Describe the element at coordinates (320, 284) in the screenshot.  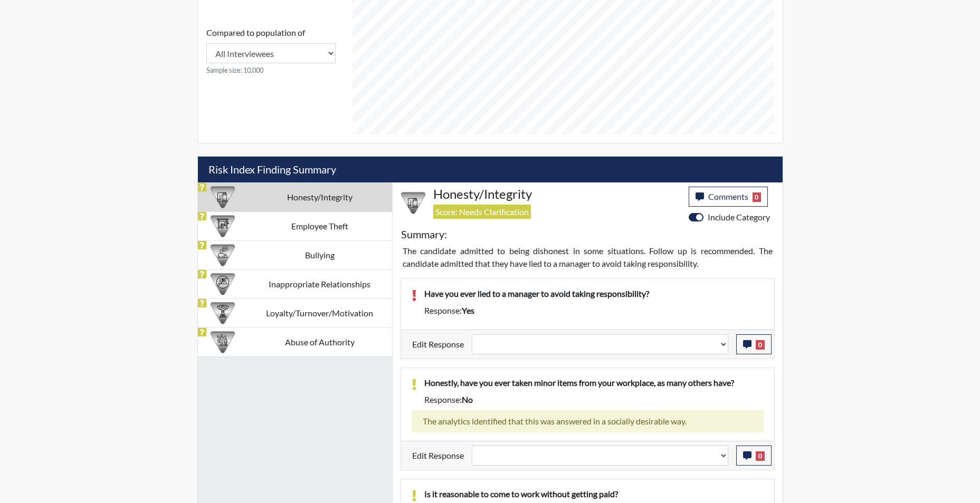
I see `td: Inappropriate Relationships` at that location.